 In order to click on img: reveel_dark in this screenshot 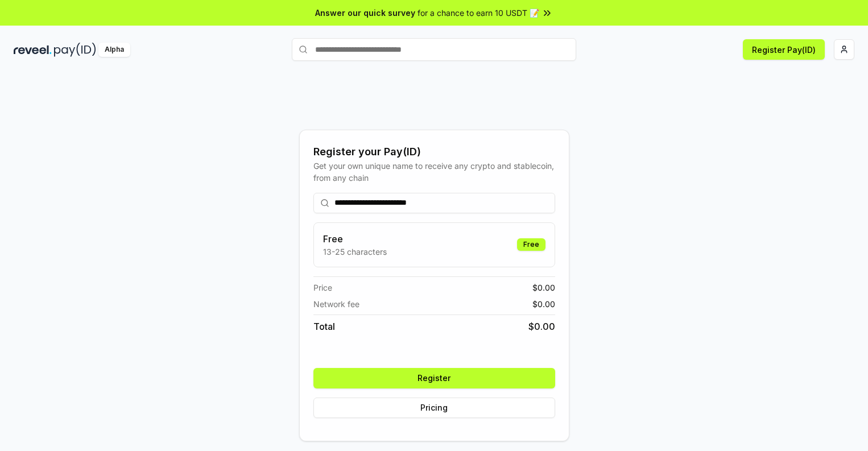, I will do `click(32, 49)`.